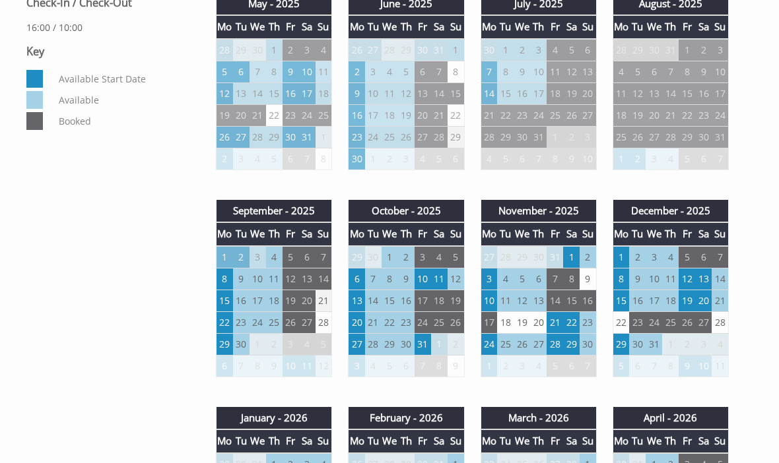  Describe the element at coordinates (109, 51) in the screenshot. I see `h3: Key` at that location.